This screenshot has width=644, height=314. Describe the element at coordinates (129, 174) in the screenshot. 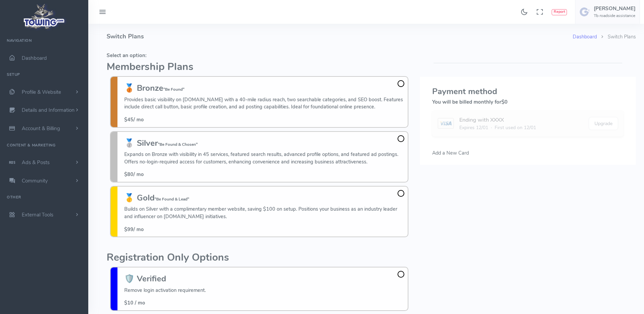

I see `span: $80` at that location.